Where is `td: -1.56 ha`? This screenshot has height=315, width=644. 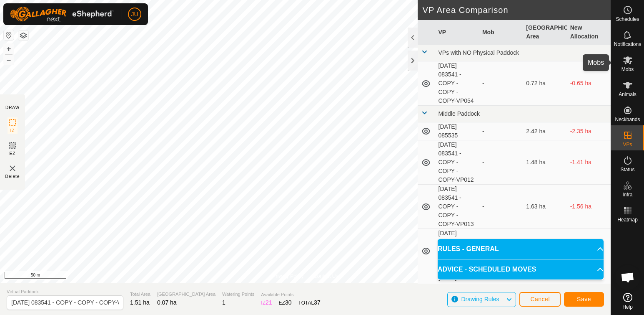 td: -1.56 ha is located at coordinates (589, 207).